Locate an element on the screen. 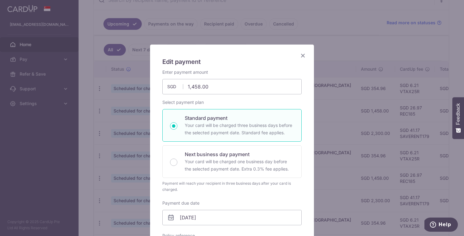 The image size is (464, 236). span: Help is located at coordinates (20, 7).